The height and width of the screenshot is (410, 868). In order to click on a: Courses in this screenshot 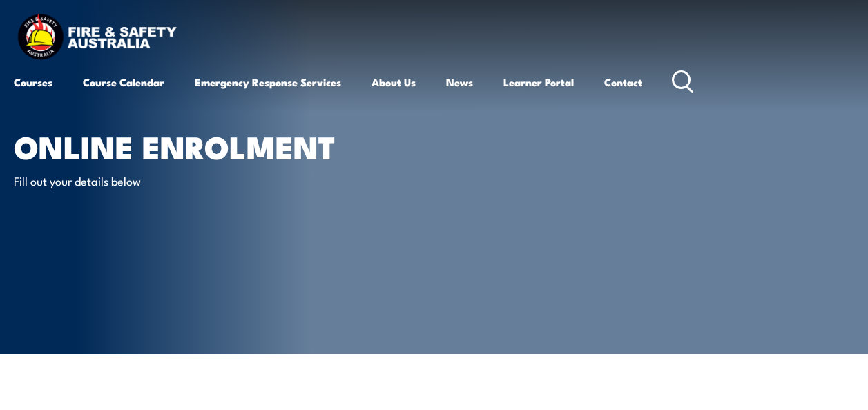, I will do `click(33, 82)`.